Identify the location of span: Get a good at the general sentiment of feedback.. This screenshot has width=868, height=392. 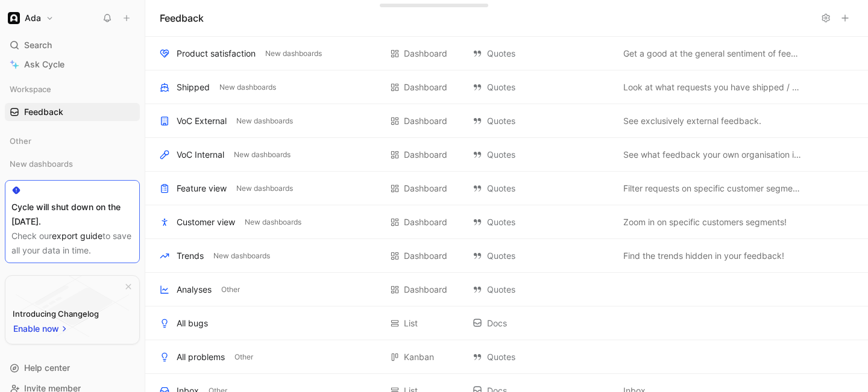
(713, 53).